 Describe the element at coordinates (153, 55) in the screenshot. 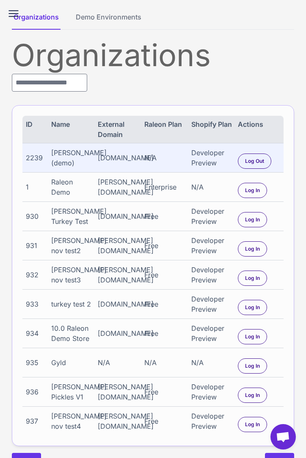

I see `div: Organizations` at that location.